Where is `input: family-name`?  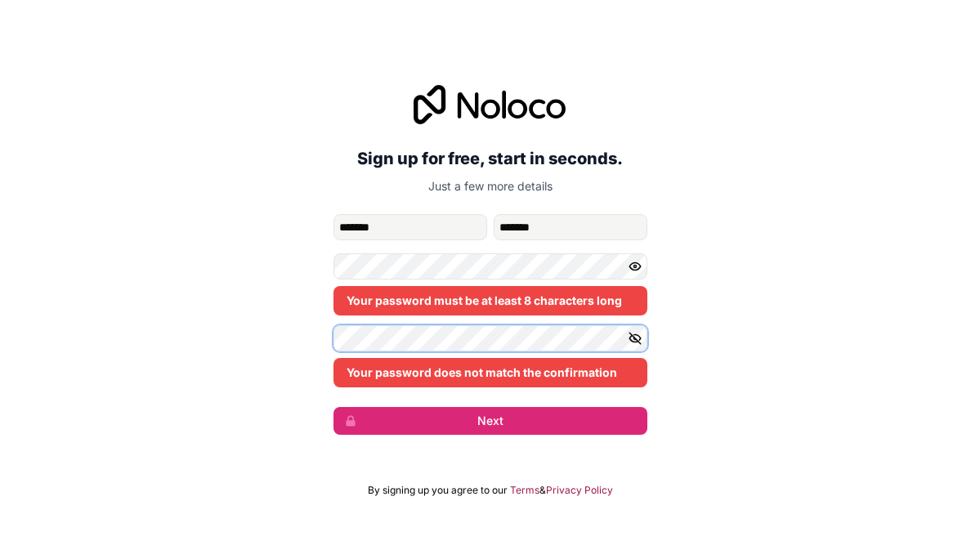 input: family-name is located at coordinates (571, 227).